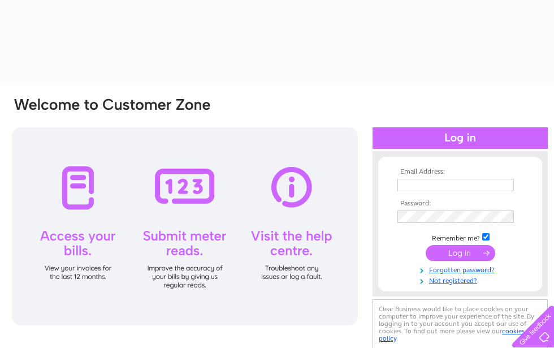  Describe the element at coordinates (460, 172) in the screenshot. I see `th: Email Address:` at that location.